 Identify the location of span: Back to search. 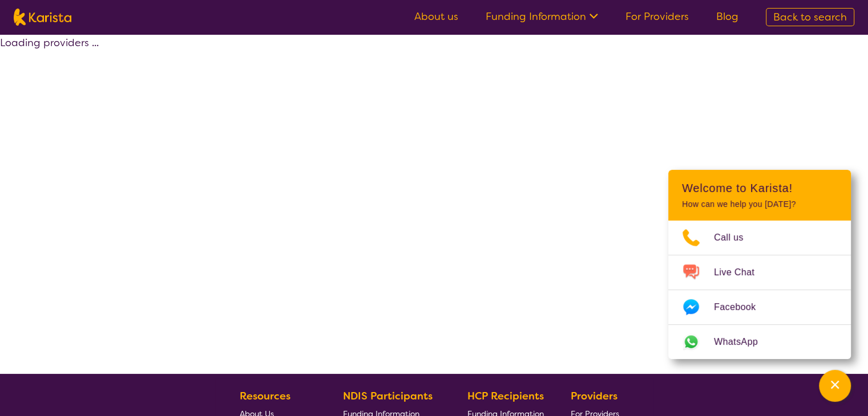
(810, 17).